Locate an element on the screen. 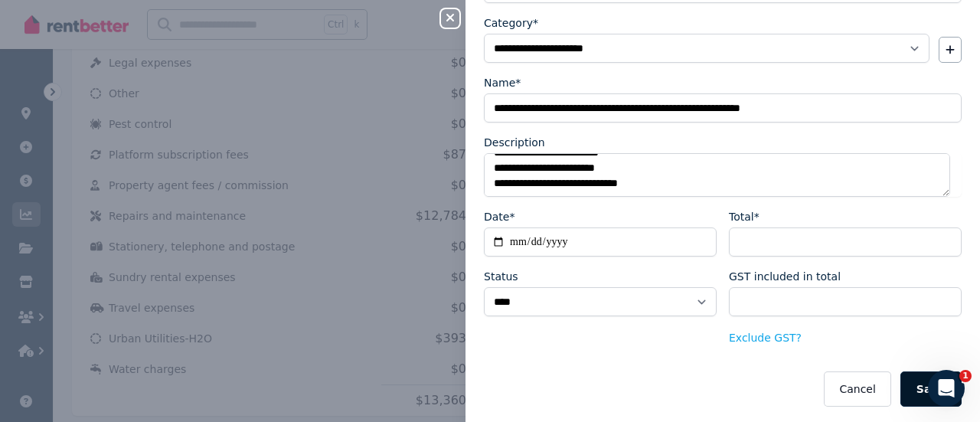  label: Date* is located at coordinates (500, 217).